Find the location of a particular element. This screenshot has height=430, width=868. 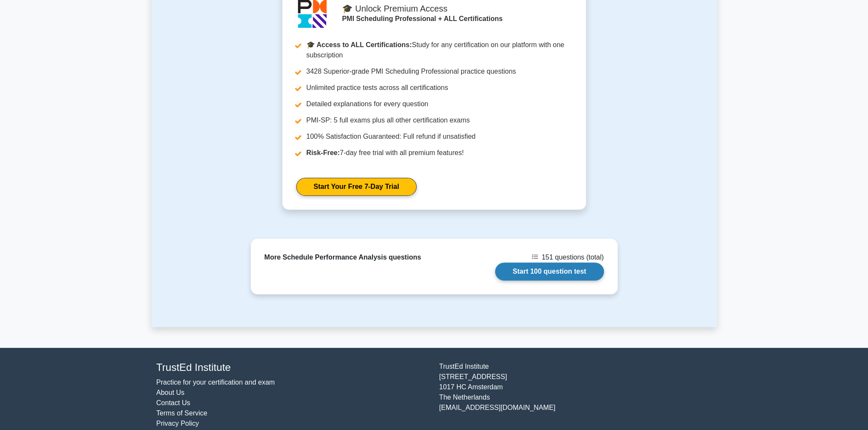

a: Start 100 question test is located at coordinates (549, 272).